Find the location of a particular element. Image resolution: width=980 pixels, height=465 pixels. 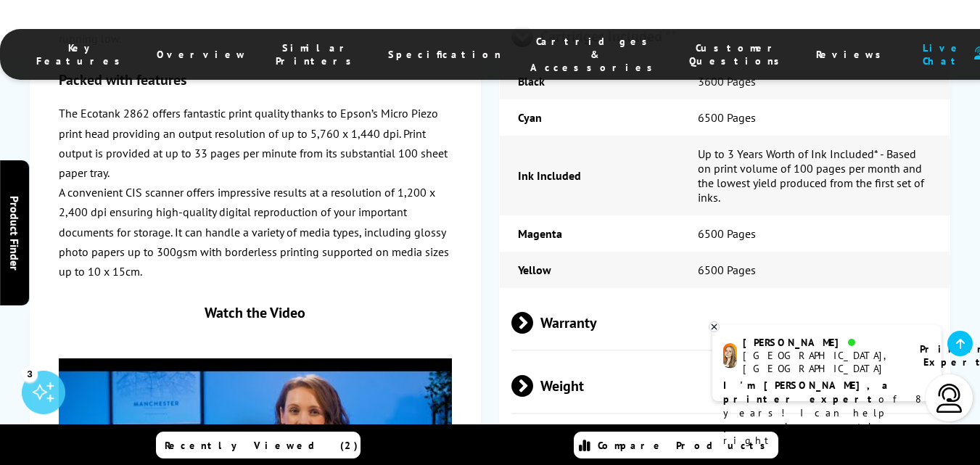

td: Magenta is located at coordinates (590, 233).